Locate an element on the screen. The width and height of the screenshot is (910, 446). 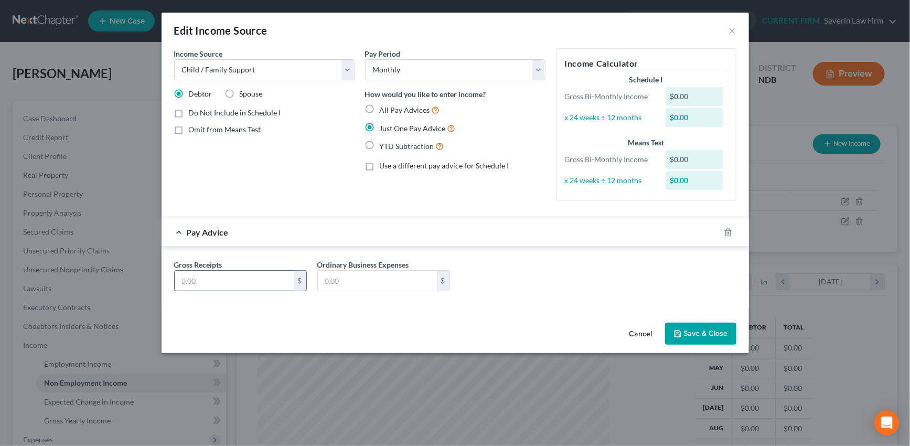
div: Means Test is located at coordinates (646, 143).